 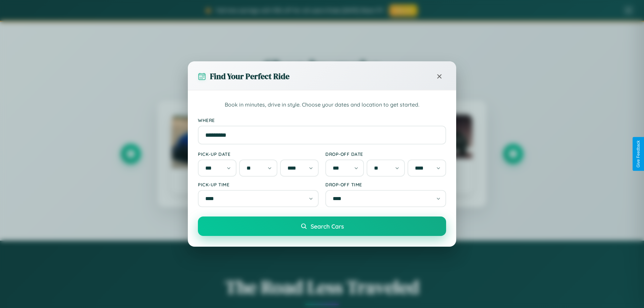 I want to click on label: Pick-up Time, so click(x=258, y=185).